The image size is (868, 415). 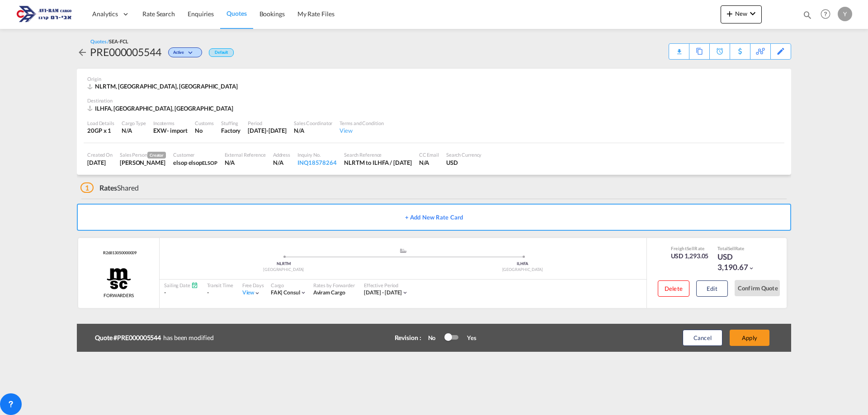 What do you see at coordinates (125, 52) in the screenshot?
I see `div: PRE000005544` at bounding box center [125, 52].